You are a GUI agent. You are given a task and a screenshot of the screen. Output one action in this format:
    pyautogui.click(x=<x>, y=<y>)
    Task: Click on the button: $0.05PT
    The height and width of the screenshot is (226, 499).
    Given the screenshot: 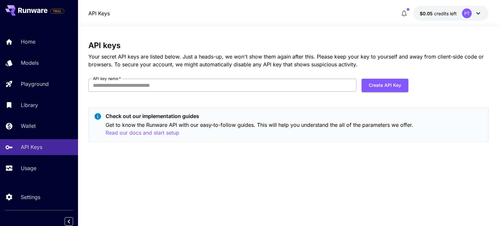 What is the action you would take?
    pyautogui.click(x=451, y=13)
    